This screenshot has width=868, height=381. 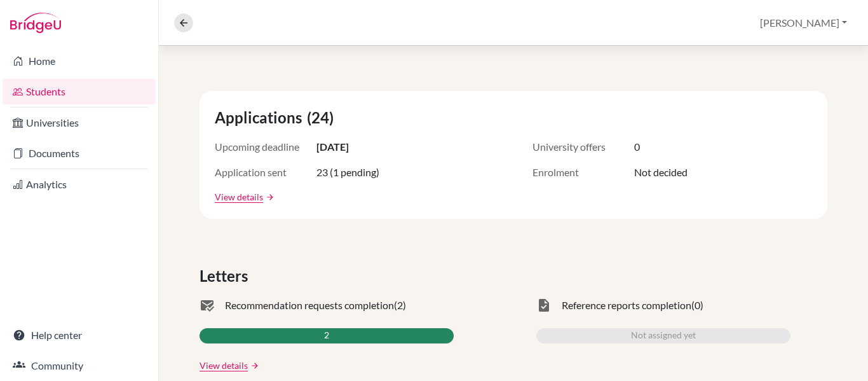 What do you see at coordinates (79, 154) in the screenshot?
I see `a: Documents` at bounding box center [79, 154].